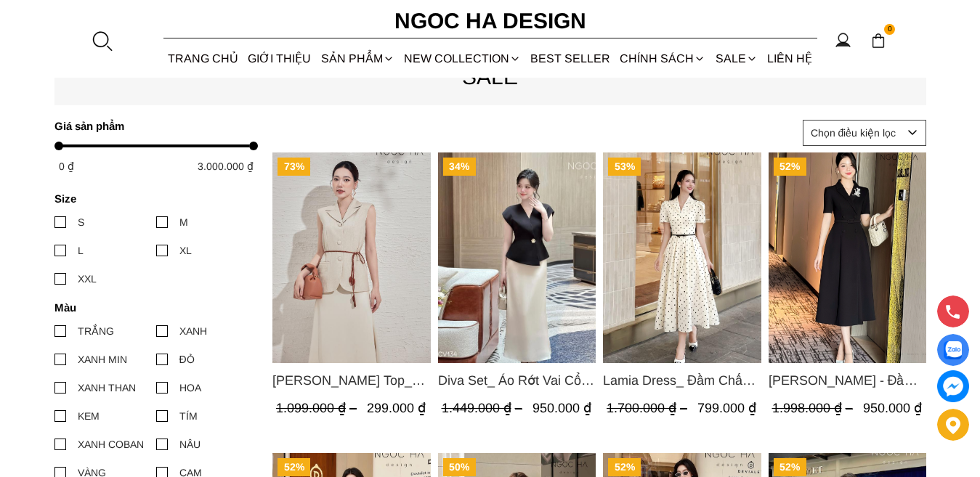 Image resolution: width=980 pixels, height=477 pixels. Describe the element at coordinates (813, 409) in the screenshot. I see `span: 1.998.000 ₫` at that location.